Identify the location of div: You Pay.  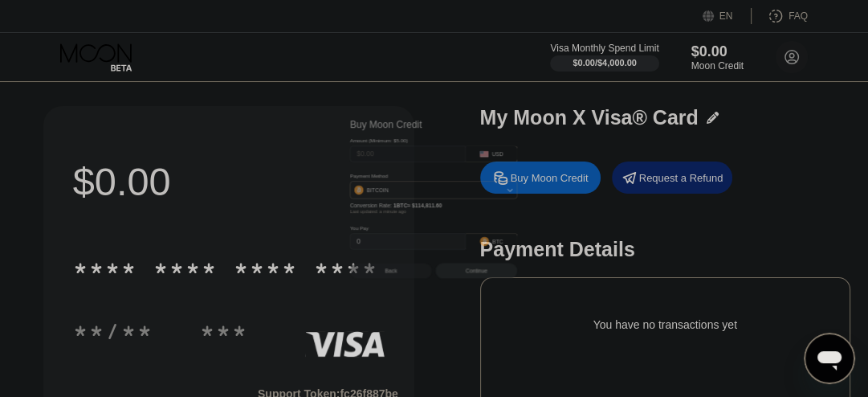
(408, 228).